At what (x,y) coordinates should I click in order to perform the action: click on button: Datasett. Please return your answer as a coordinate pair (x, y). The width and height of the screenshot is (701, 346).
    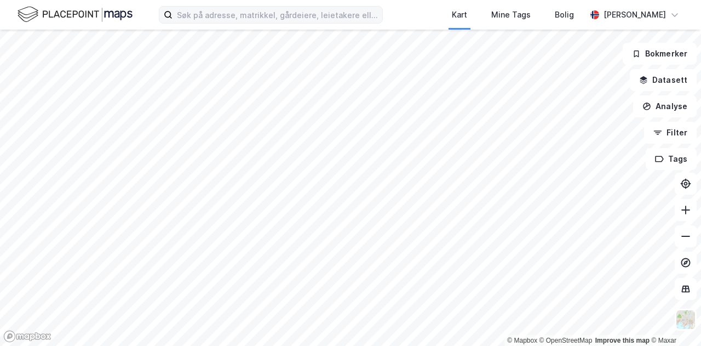
    Looking at the image, I should click on (664, 80).